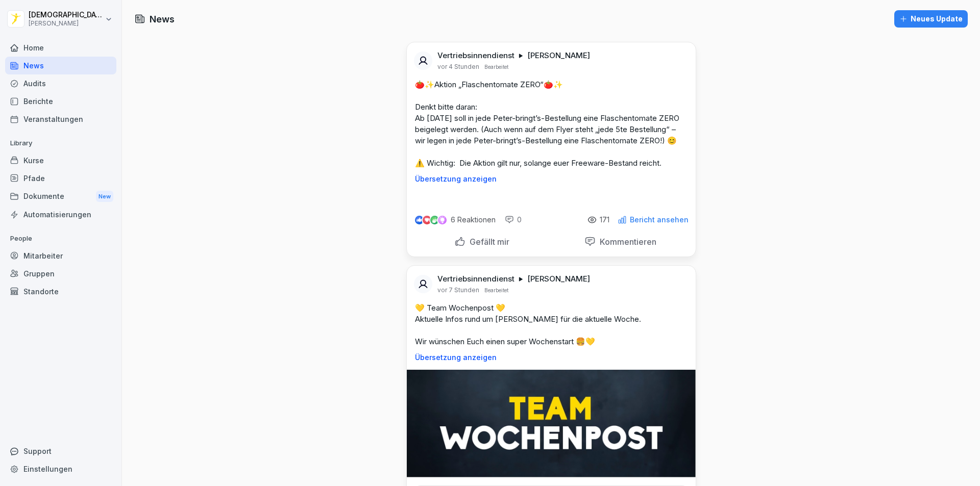  Describe the element at coordinates (931, 19) in the screenshot. I see `button: Neues Update` at that location.